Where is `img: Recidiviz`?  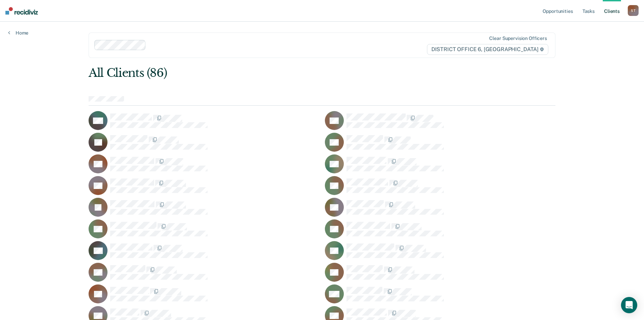 img: Recidiviz is located at coordinates (22, 11).